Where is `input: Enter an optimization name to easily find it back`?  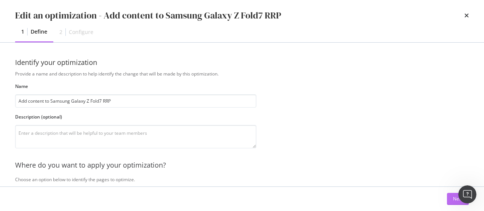
input: Enter an optimization name to easily find it back is located at coordinates (136, 101).